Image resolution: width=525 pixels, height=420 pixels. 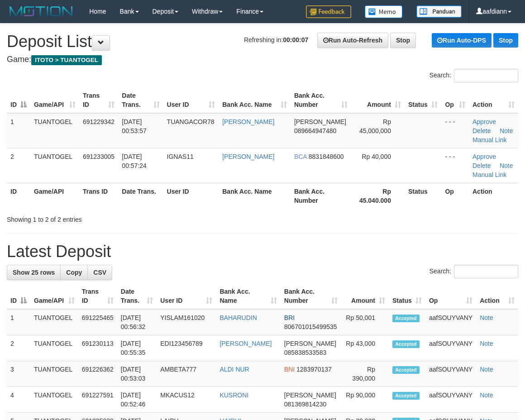 What do you see at coordinates (262, 60) in the screenshot?
I see `h4: Game:` at bounding box center [262, 60].